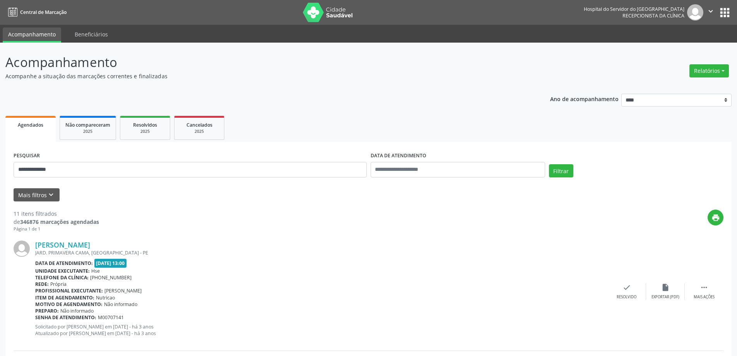 The image size is (737, 356). I want to click on p: Ano de acompanhamento, so click(584, 98).